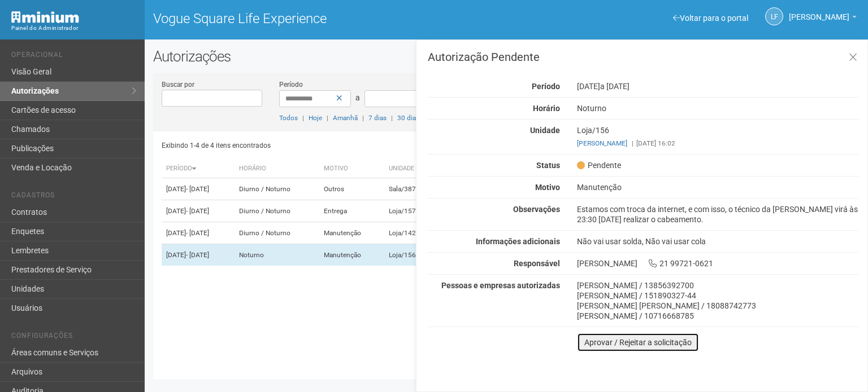 The image size is (868, 392). I want to click on label: Período, so click(291, 85).